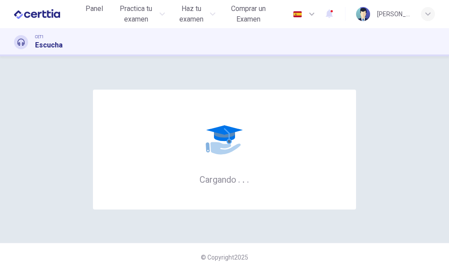 This screenshot has width=449, height=271. I want to click on span: Practica tu examen, so click(136, 14).